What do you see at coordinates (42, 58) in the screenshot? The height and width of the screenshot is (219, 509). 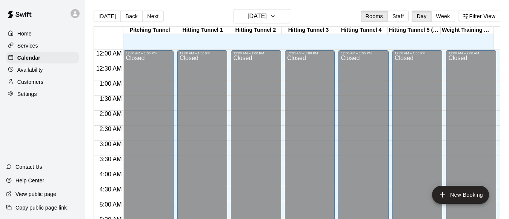 I see `div: Calendar` at bounding box center [42, 58].